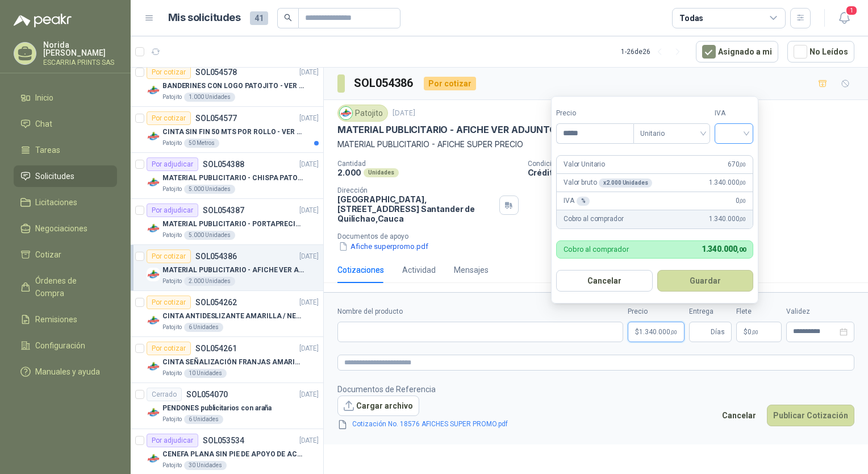 Image resolution: width=868 pixels, height=474 pixels. I want to click on a: Solicitudes, so click(66, 176).